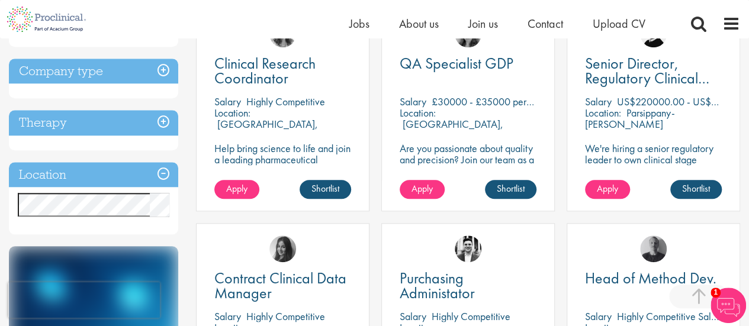 The width and height of the screenshot is (749, 326). I want to click on a: Purchasing Administator, so click(468, 286).